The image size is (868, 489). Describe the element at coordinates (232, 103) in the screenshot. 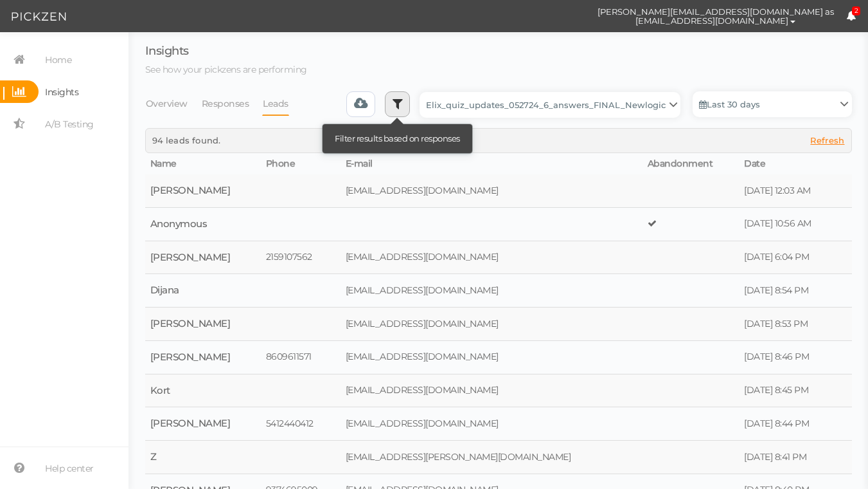

I see `li: Responses` at that location.